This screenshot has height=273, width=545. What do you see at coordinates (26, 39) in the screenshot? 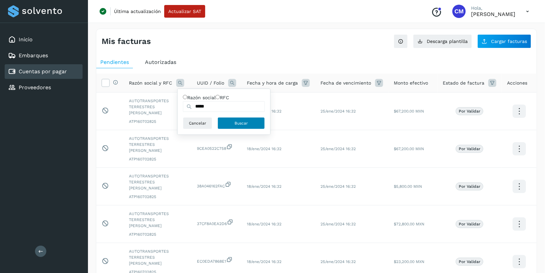
I see `a: Inicio` at bounding box center [26, 39].